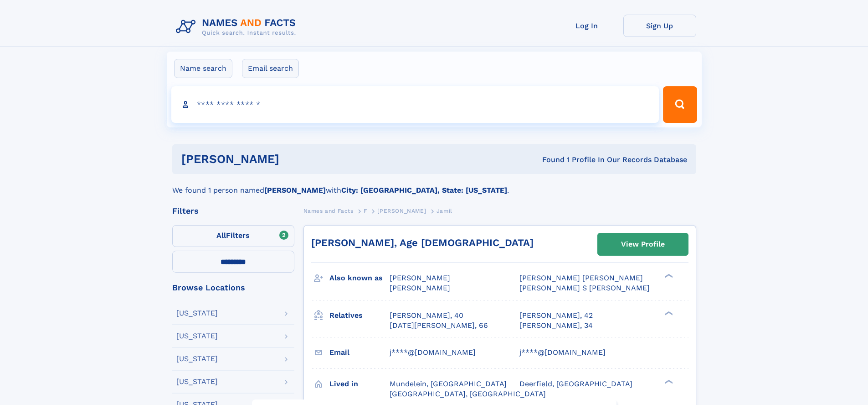  Describe the element at coordinates (360, 352) in the screenshot. I see `h3: Email` at that location.